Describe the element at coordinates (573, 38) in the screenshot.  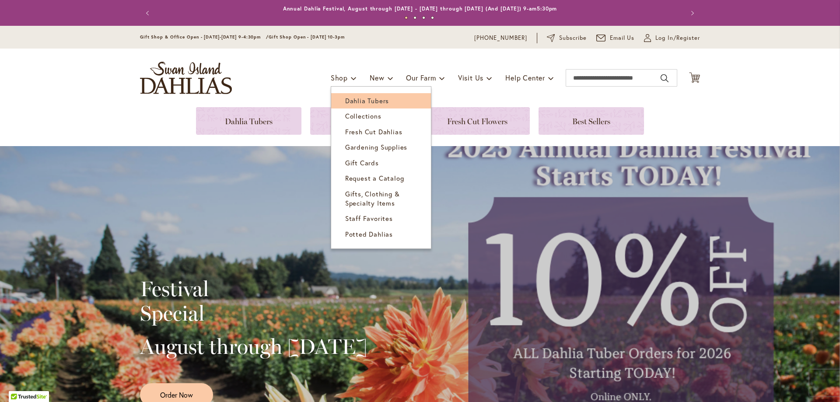
I see `span: Subscribe` at that location.